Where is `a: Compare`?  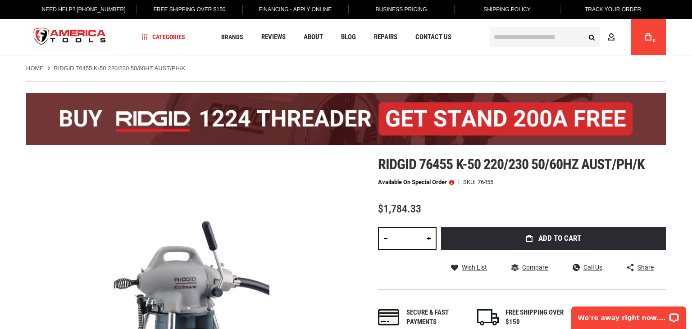
a: Compare is located at coordinates (529, 267).